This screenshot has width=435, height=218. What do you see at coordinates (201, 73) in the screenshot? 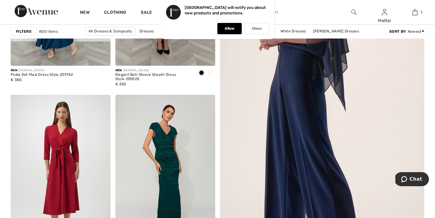
I see `div: Midnight` at bounding box center [201, 73].